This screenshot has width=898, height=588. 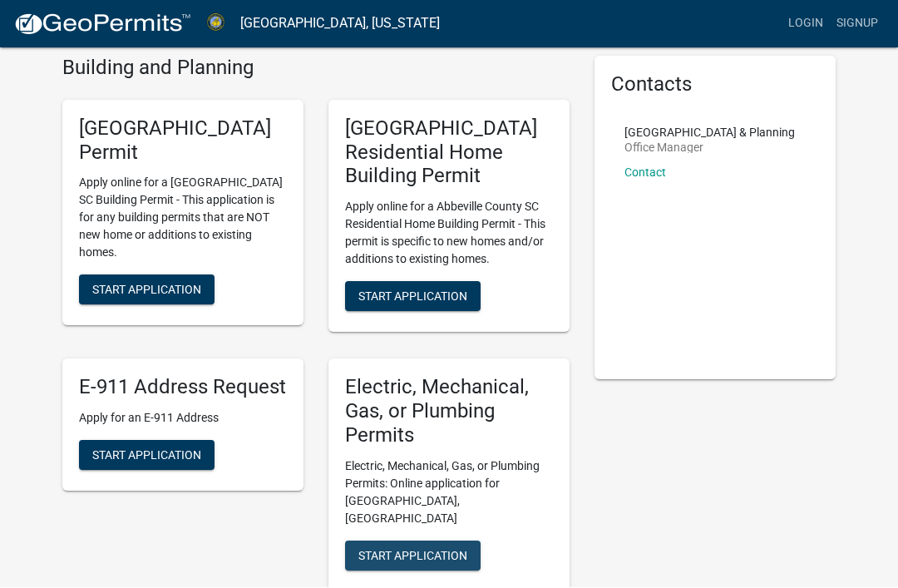 I want to click on p: Apply online for a Abbeville County SC Residential Home Building Permit - This permit is specific..., so click(x=449, y=234).